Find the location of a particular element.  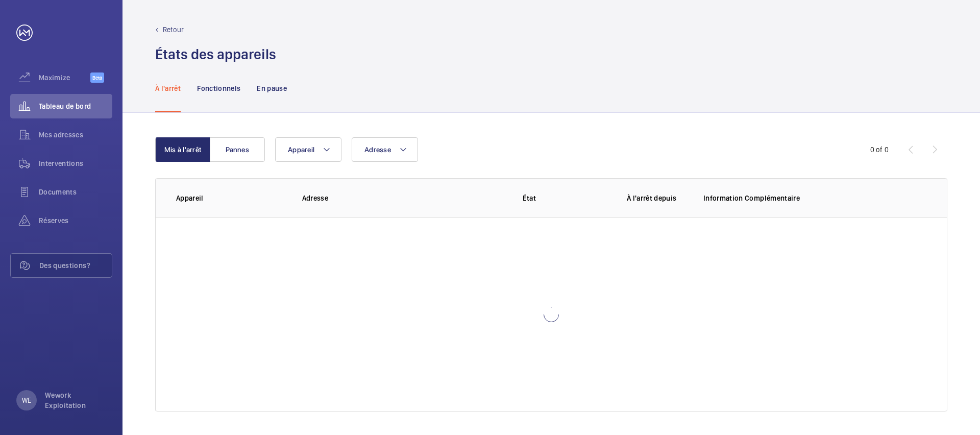

p: WE is located at coordinates (26, 400).